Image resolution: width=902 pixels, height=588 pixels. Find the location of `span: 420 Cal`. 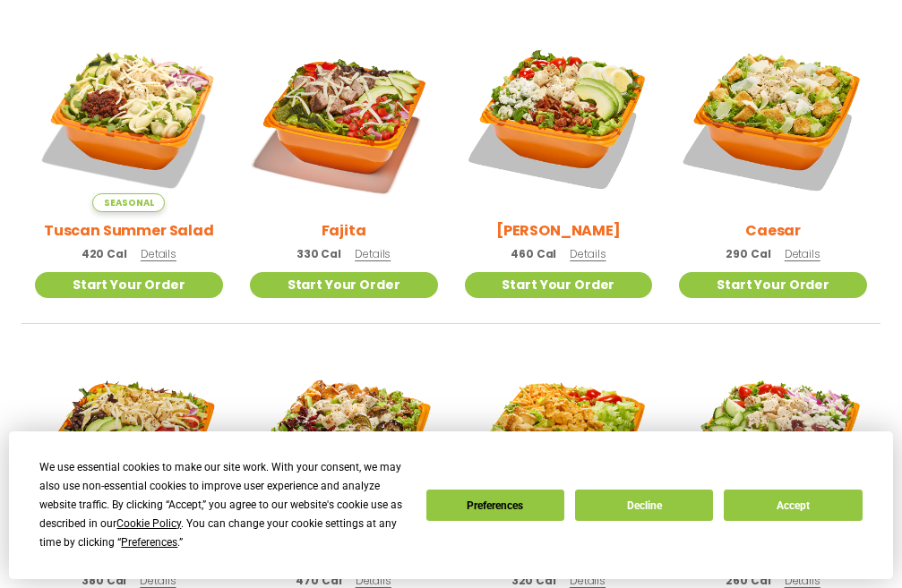

span: 420 Cal is located at coordinates (104, 254).